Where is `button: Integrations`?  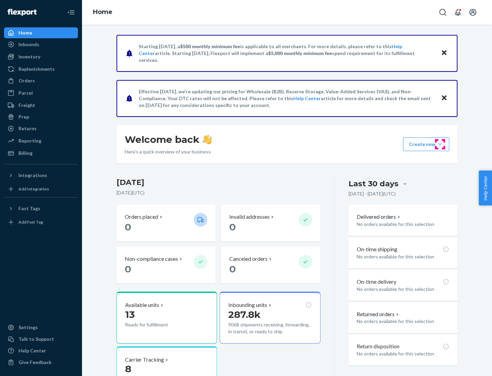
button: Integrations is located at coordinates (41, 175).